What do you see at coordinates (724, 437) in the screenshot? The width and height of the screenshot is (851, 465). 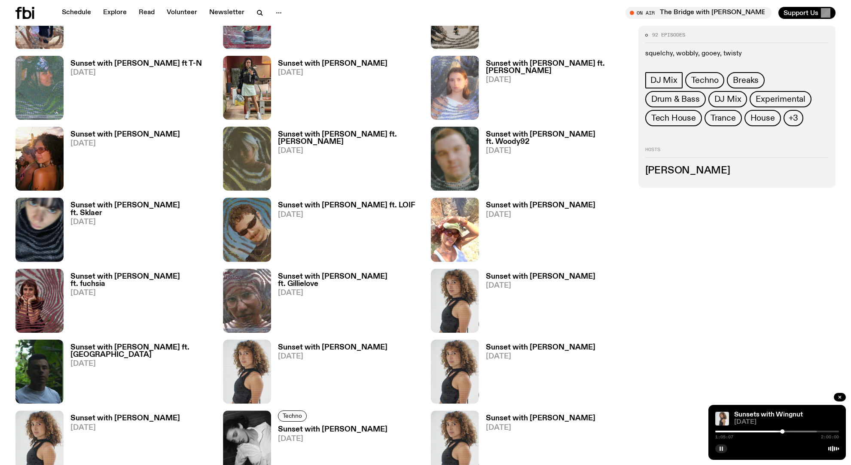 I see `span: 1:05:07` at bounding box center [724, 437].